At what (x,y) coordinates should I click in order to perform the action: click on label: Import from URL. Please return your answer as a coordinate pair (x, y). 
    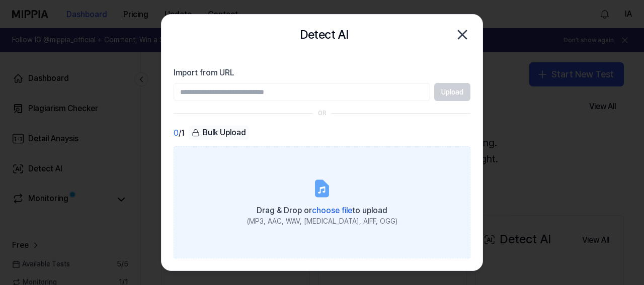
    Looking at the image, I should click on (322, 73).